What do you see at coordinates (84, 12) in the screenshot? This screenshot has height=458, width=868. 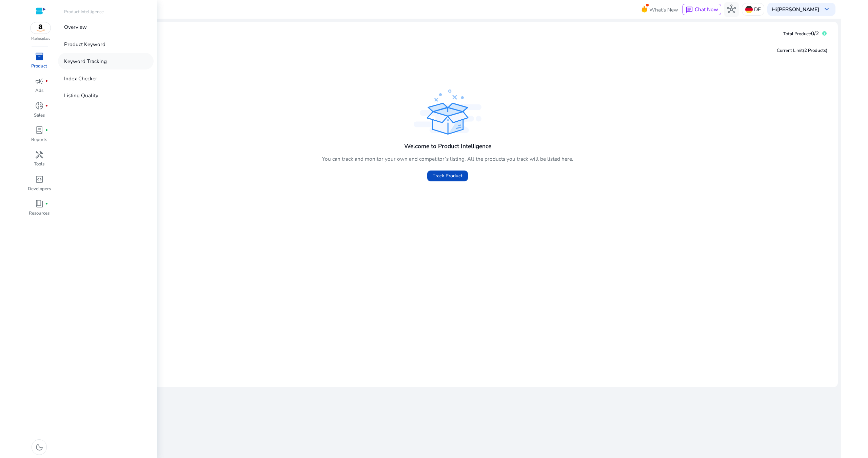 I see `p: Product Intelligence` at bounding box center [84, 12].